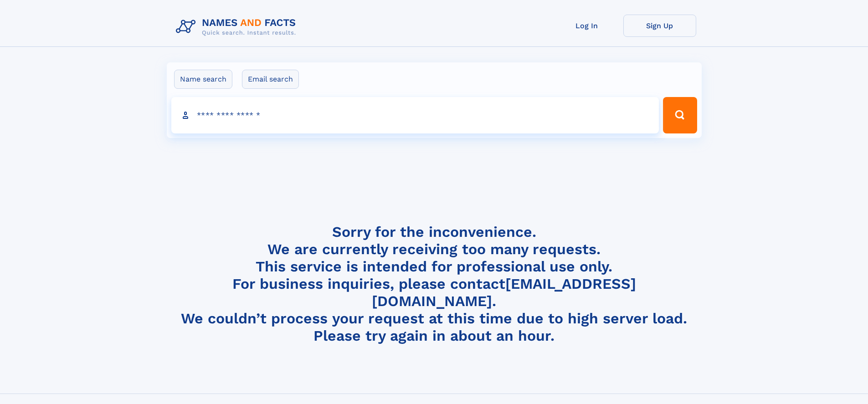  I want to click on button: Search Button, so click(680, 115).